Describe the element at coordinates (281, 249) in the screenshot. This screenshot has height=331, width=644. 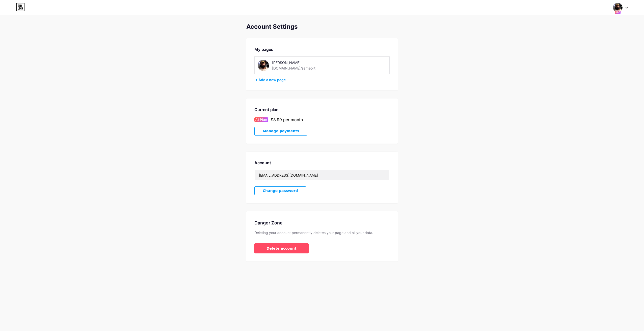
I see `button: Delete account` at that location.